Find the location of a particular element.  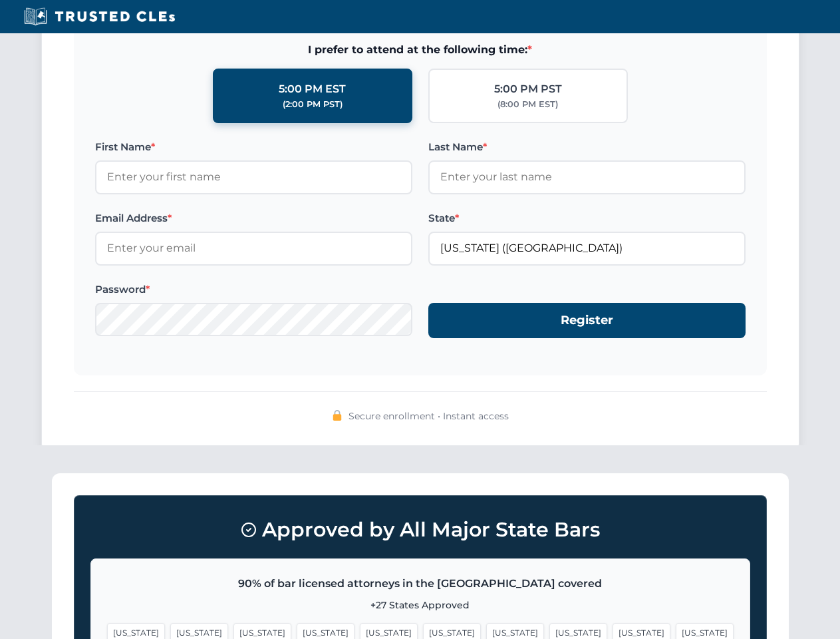

h3: Approved by All Major State Bars is located at coordinates (420, 530).